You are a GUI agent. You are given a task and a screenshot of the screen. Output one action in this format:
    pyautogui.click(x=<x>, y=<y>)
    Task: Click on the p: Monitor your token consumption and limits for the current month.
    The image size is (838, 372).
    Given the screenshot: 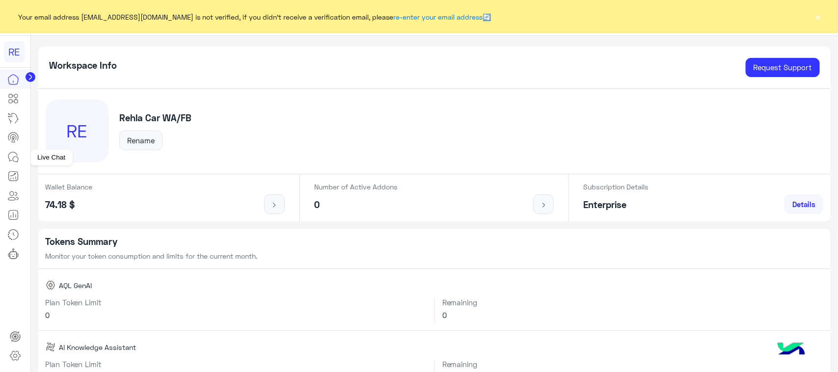 What is the action you would take?
    pyautogui.click(x=435, y=256)
    